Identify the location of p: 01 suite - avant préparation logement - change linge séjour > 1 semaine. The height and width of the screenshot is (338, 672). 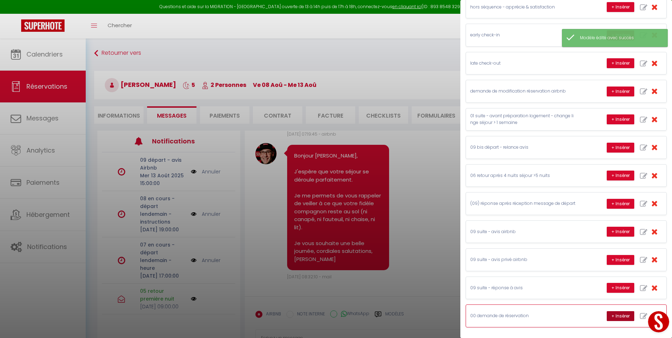
(523, 119).